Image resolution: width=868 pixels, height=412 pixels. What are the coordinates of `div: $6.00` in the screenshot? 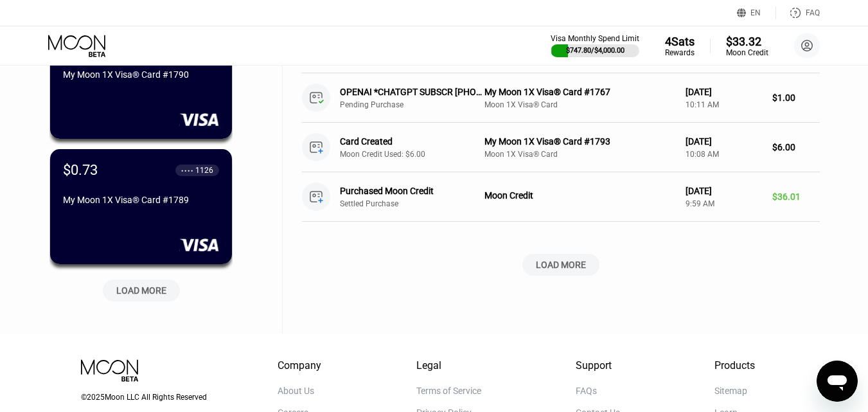 It's located at (796, 147).